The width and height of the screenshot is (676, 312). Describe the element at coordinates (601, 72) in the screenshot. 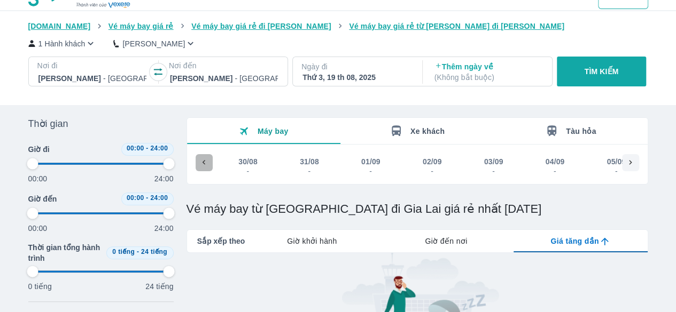

I see `p: TÌM KIẾM` at that location.